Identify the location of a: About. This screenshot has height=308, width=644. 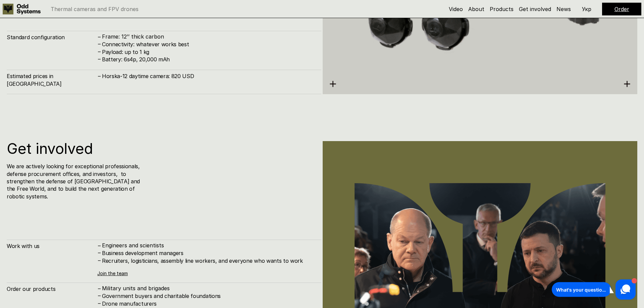
(476, 9).